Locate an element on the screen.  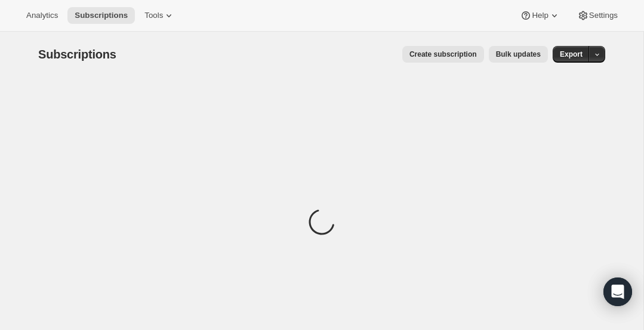
span: Bulk updates is located at coordinates (518, 54).